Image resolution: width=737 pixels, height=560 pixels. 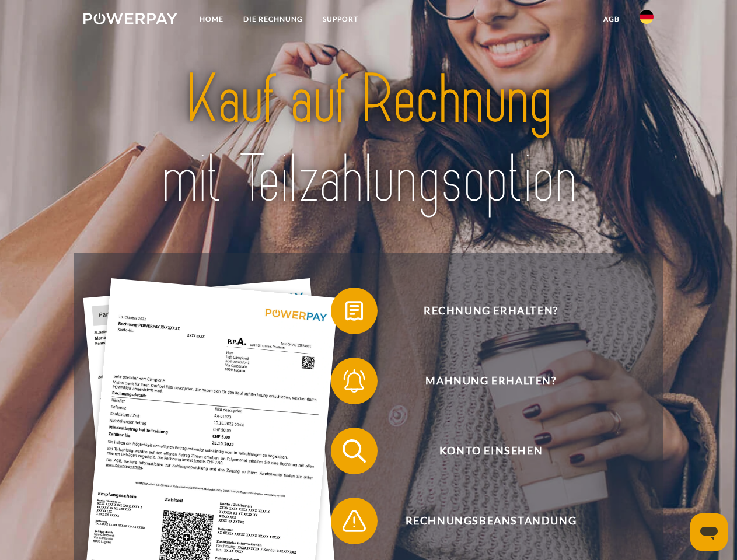 I want to click on a: Konto einsehen, so click(x=483, y=451).